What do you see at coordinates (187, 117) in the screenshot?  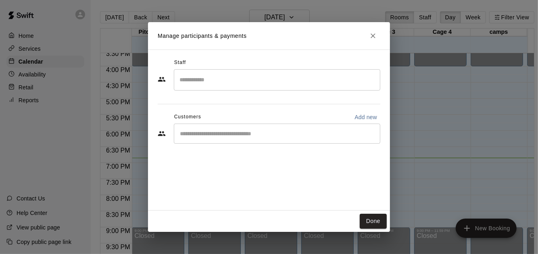 I see `span: Customers` at bounding box center [187, 117].